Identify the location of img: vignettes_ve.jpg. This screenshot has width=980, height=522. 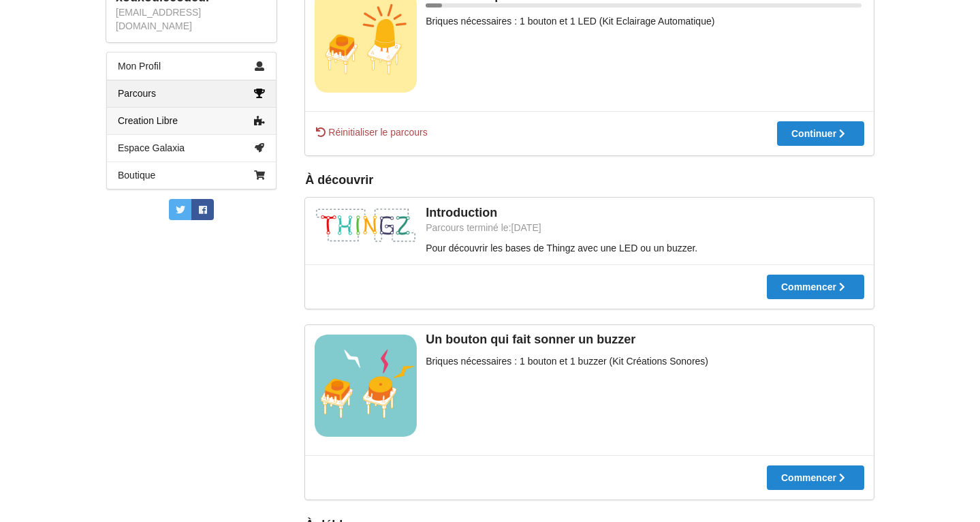
(365, 386).